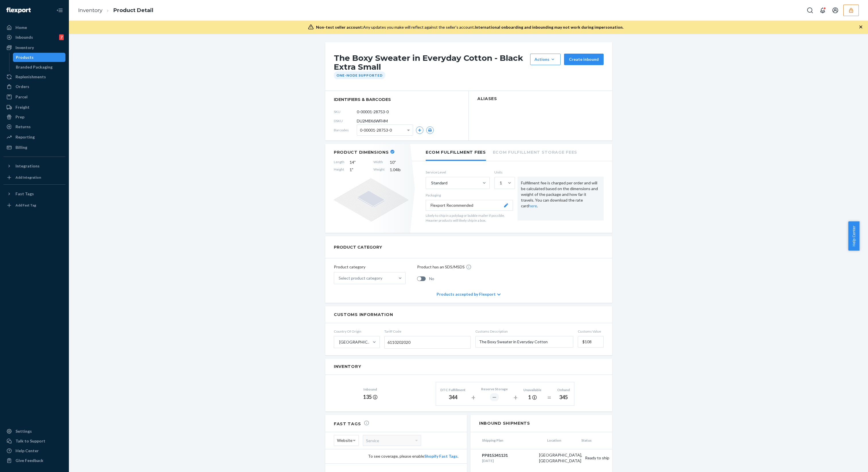 The image size is (868, 472). Describe the element at coordinates (21, 148) in the screenshot. I see `div: Billing` at that location.